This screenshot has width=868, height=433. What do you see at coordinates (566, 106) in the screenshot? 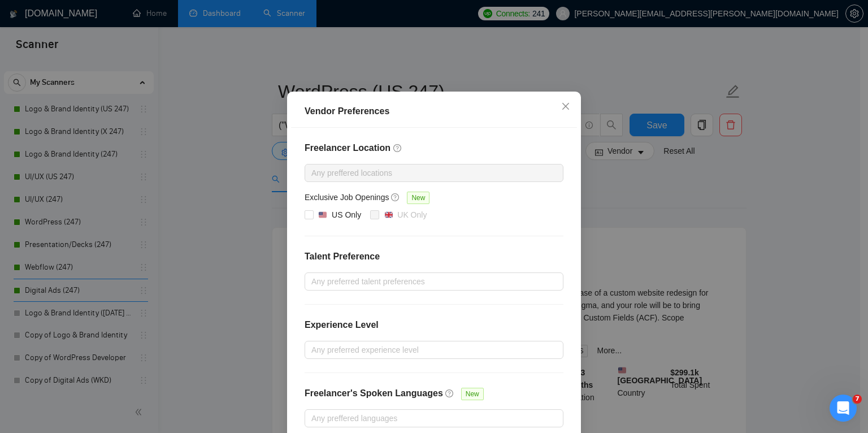
I see `span: close` at bounding box center [566, 106].